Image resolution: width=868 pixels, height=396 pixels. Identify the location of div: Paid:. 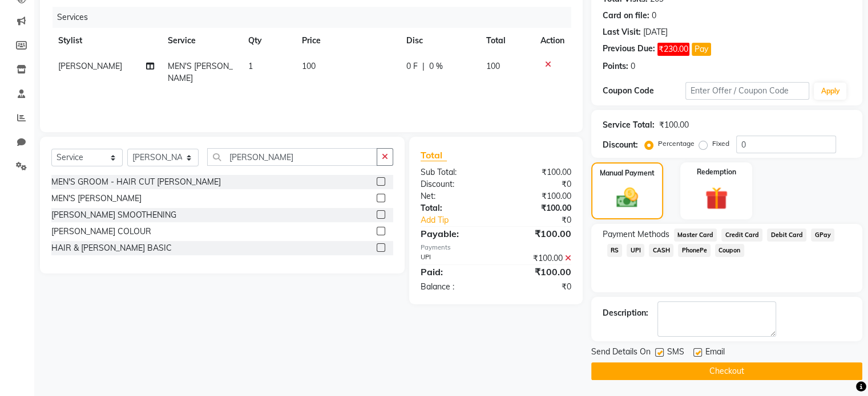
(454, 272).